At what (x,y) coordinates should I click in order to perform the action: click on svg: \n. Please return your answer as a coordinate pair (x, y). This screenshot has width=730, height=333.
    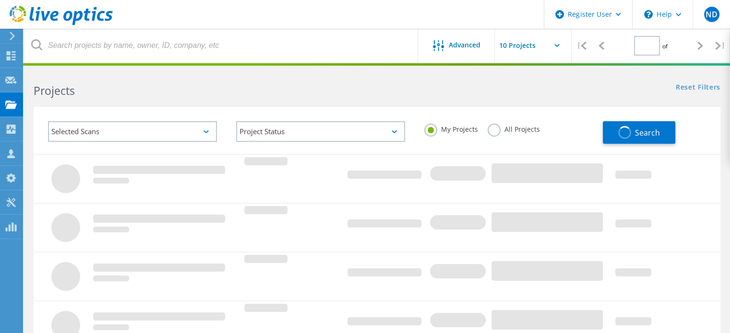
    Looking at the image, I should click on (648, 14).